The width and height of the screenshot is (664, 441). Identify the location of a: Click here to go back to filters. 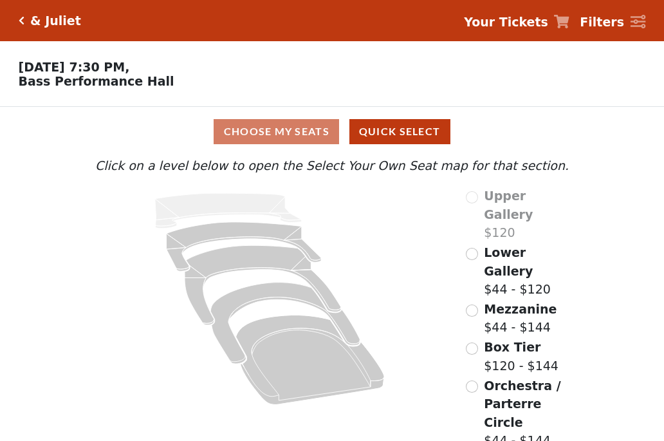
(21, 21).